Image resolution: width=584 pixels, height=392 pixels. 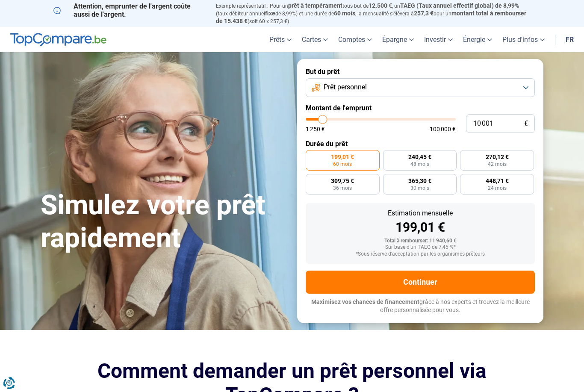 I want to click on span: 309,75 €, so click(x=343, y=181).